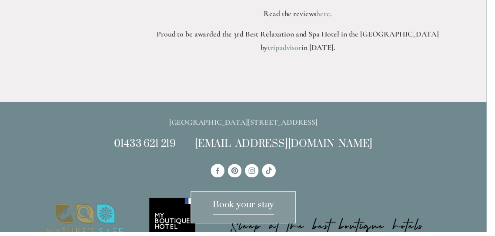  Describe the element at coordinates (239, 174) in the screenshot. I see `a: Pinterest` at that location.